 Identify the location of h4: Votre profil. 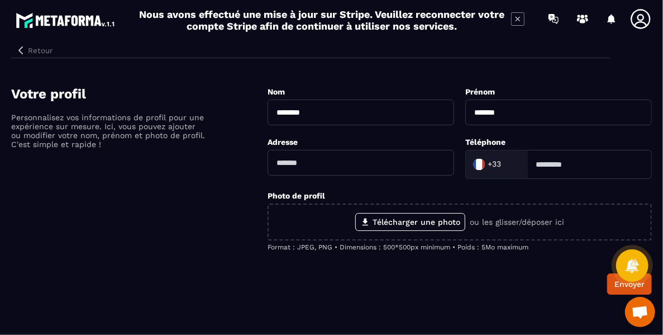
(139, 94).